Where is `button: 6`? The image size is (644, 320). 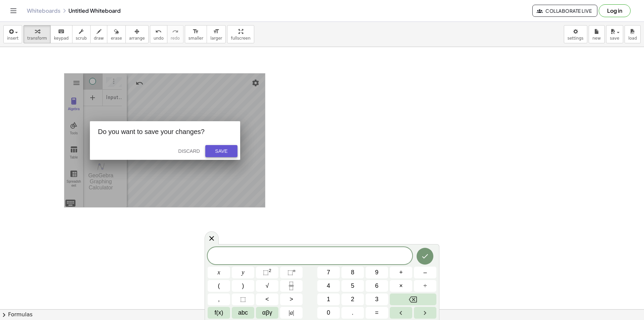 button: 6 is located at coordinates (377, 286).